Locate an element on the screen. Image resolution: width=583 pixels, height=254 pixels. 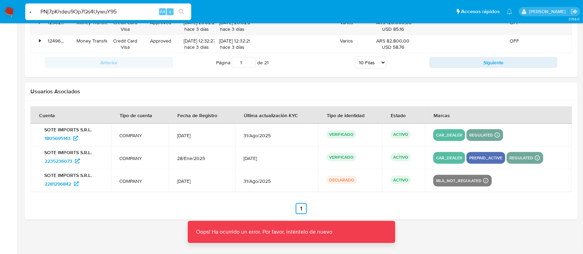
span: s is located at coordinates (170, 11).